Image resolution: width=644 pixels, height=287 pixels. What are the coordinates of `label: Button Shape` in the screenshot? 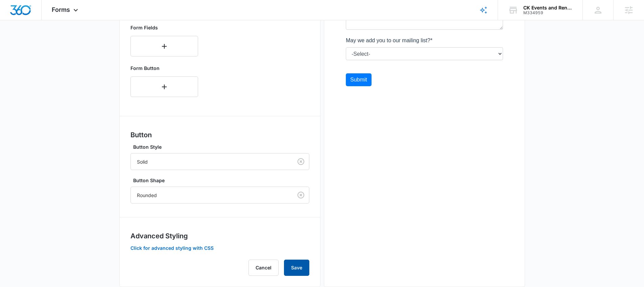 It's located at (222, 180).